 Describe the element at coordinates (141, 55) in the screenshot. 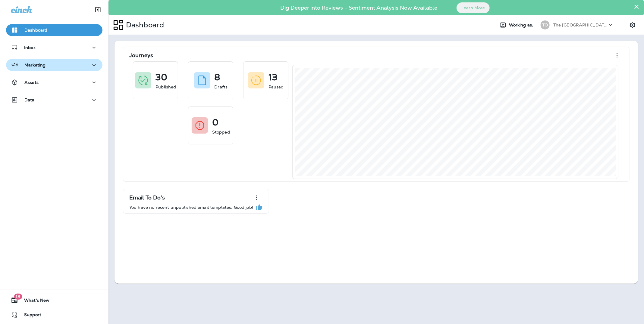

I see `p: Journeys` at that location.